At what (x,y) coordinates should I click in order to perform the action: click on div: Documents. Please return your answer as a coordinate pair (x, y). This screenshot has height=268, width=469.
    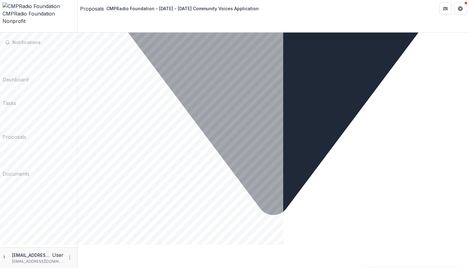
    Looking at the image, I should click on (16, 174).